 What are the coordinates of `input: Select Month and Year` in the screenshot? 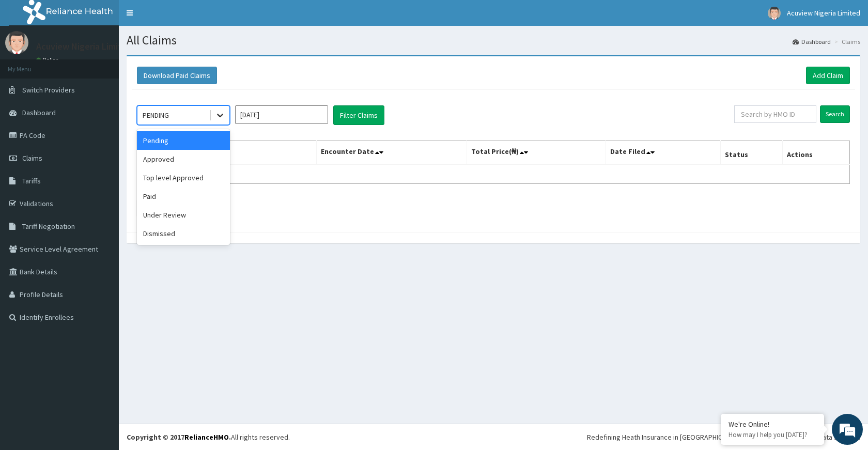 It's located at (281, 115).